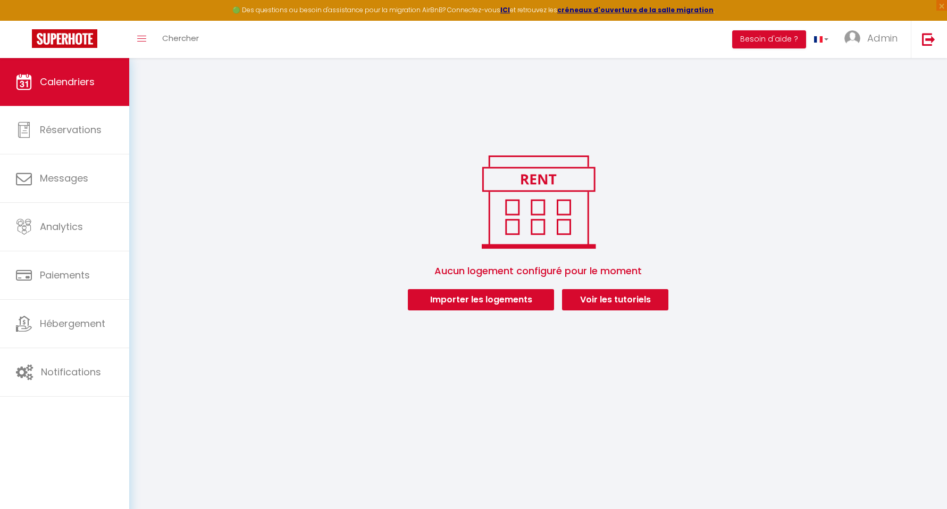 The image size is (947, 509). I want to click on span: Messages, so click(64, 178).